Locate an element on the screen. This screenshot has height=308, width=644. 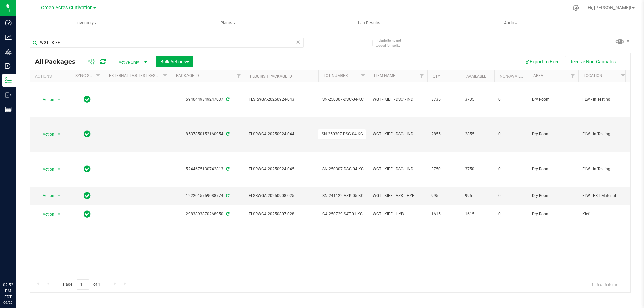
inline-svg: Inventory is located at coordinates (8, 80).